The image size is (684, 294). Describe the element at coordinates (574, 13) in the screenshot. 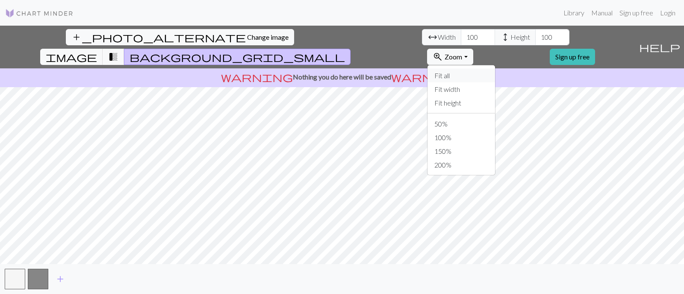

I see `a: Library` at that location.